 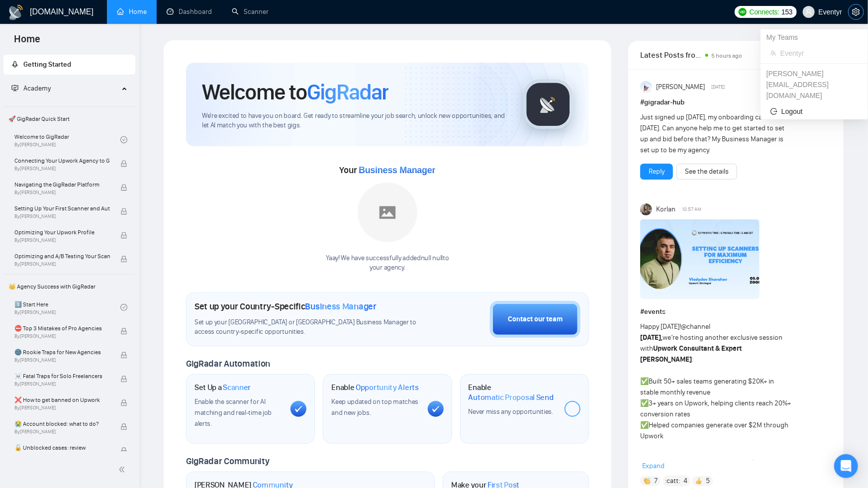 I want to click on a: dashboardDashboard, so click(x=189, y=11).